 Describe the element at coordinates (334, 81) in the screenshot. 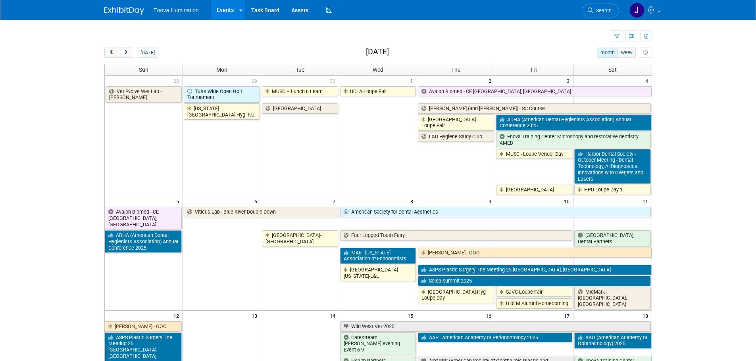

I see `span: 30` at that location.